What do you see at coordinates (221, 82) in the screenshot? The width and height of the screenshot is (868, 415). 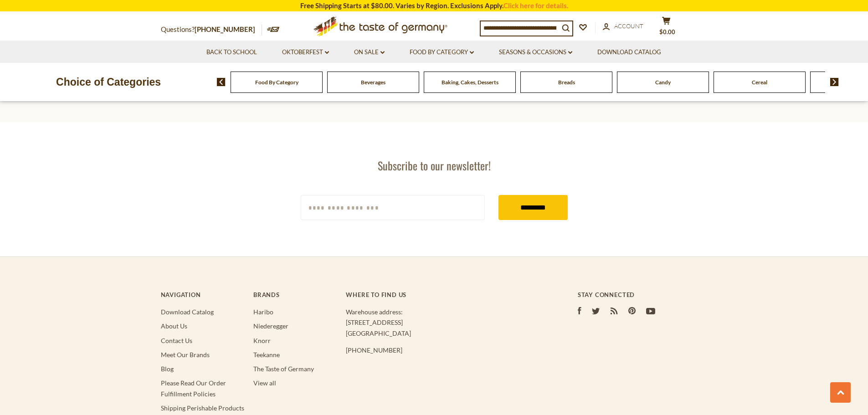 I see `img: previous arrow` at bounding box center [221, 82].